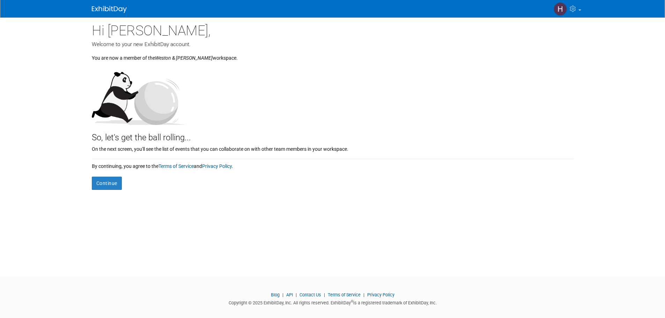 The width and height of the screenshot is (665, 318). Describe the element at coordinates (139, 95) in the screenshot. I see `img: Let's get the ball rolling` at that location.